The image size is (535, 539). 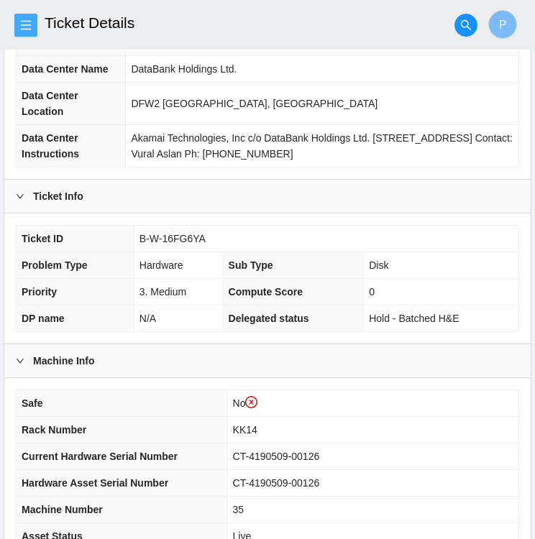 I want to click on span: Current Hardware Serial Number, so click(x=99, y=456).